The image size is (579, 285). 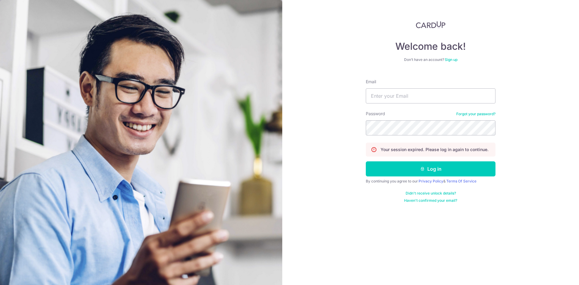 What do you see at coordinates (431, 201) in the screenshot?
I see `a: Haven't confirmed your email?` at bounding box center [431, 201].